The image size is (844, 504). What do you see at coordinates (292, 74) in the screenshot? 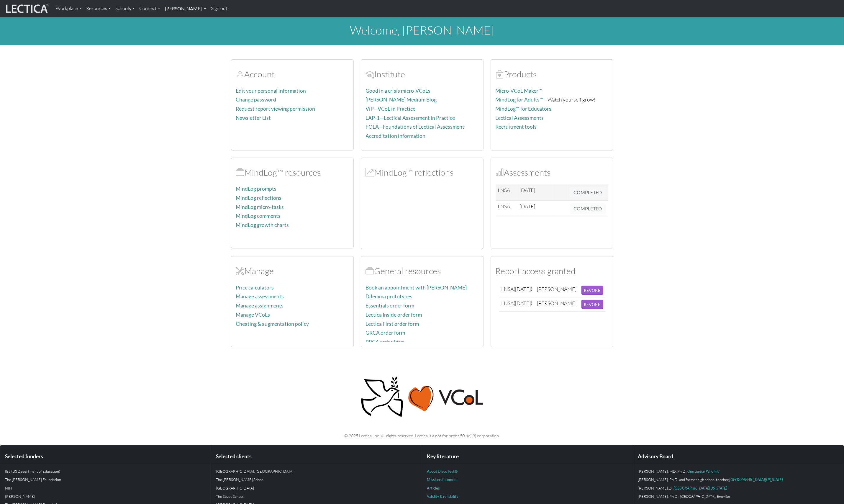
I see `h2: Account` at bounding box center [292, 74].